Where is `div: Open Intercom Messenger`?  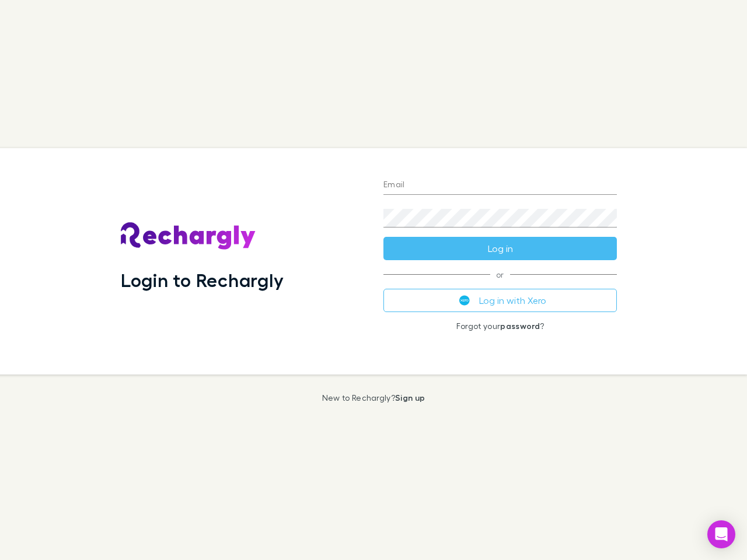 div: Open Intercom Messenger is located at coordinates (721, 535).